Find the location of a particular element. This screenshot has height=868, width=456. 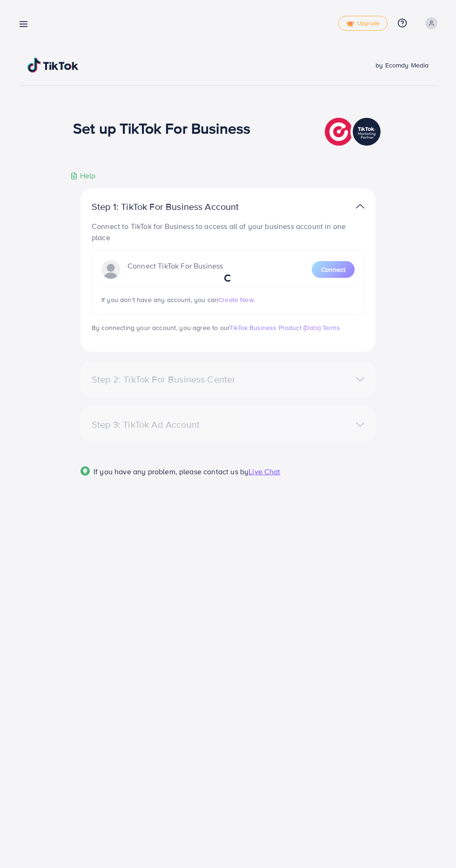

div: Help is located at coordinates (83, 175).